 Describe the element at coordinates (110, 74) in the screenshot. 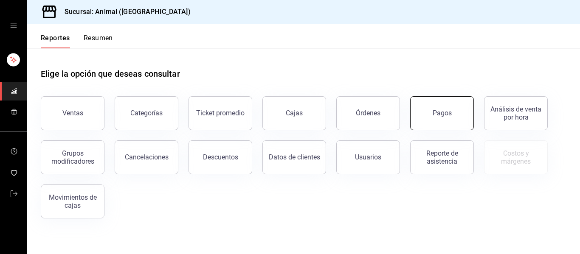

I see `h1: Elige la opción que deseas consultar` at that location.